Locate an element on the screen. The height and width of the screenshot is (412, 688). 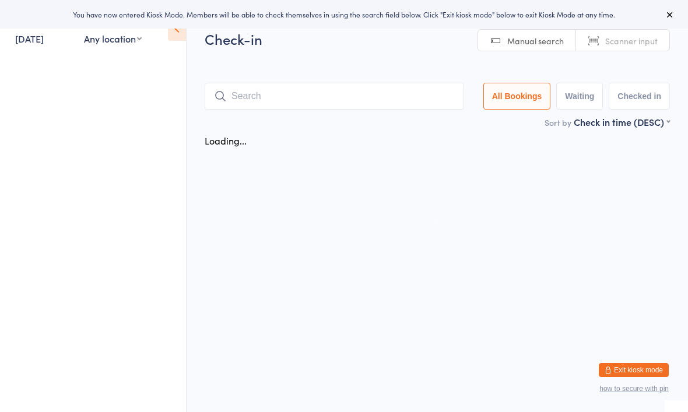
div: Loading... is located at coordinates (225, 140).